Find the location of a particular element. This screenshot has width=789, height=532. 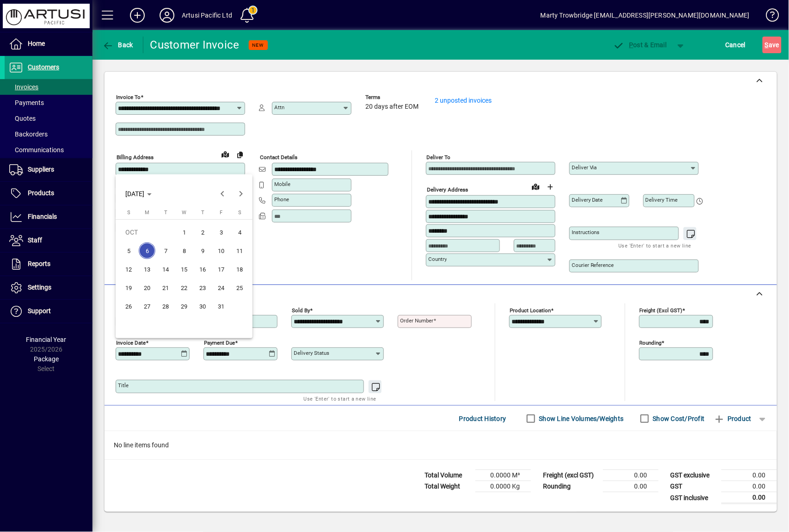

span: 31 is located at coordinates (221, 307).